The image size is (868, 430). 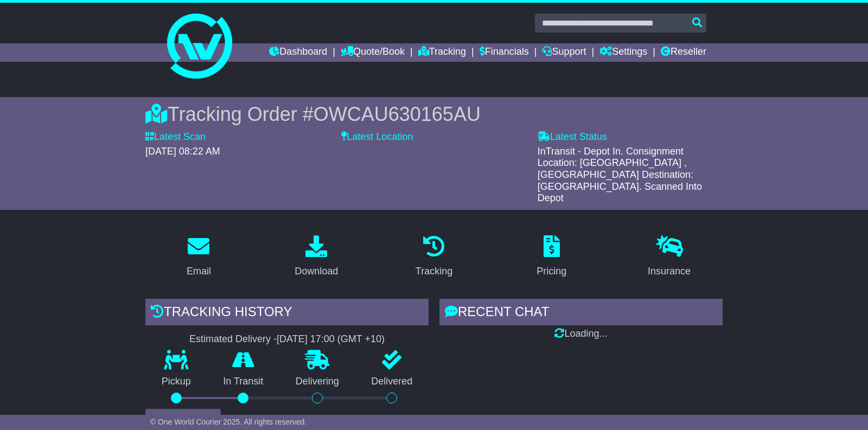 What do you see at coordinates (373, 52) in the screenshot?
I see `a: Quote/Book` at bounding box center [373, 52].